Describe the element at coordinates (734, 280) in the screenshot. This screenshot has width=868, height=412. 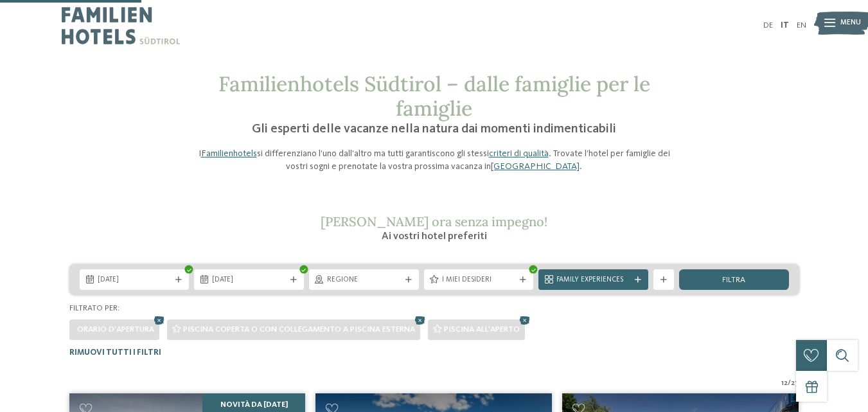
I see `span: filtra` at that location.